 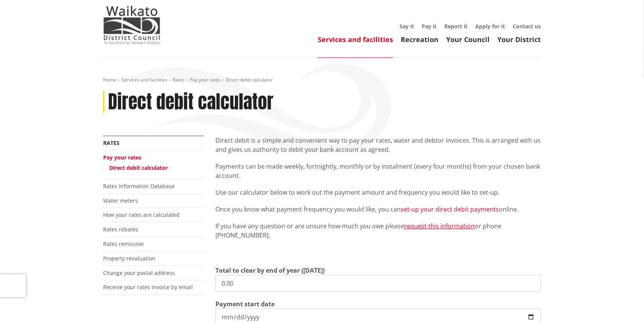 I want to click on a: Rates Information Database, so click(x=139, y=186).